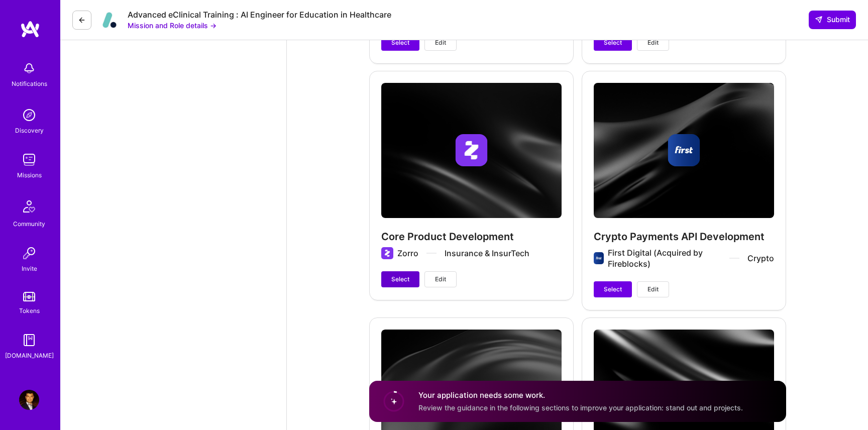  I want to click on img: tokens, so click(29, 297).